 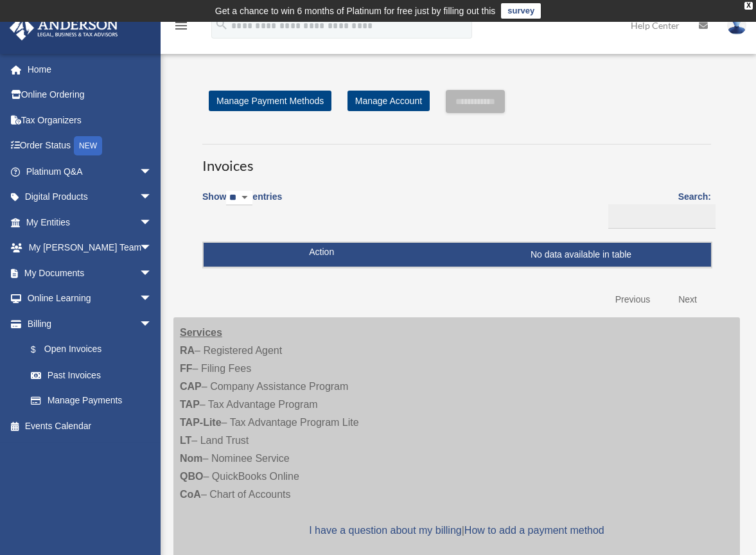 What do you see at coordinates (657, 209) in the screenshot?
I see `label: Search:` at bounding box center [657, 209].